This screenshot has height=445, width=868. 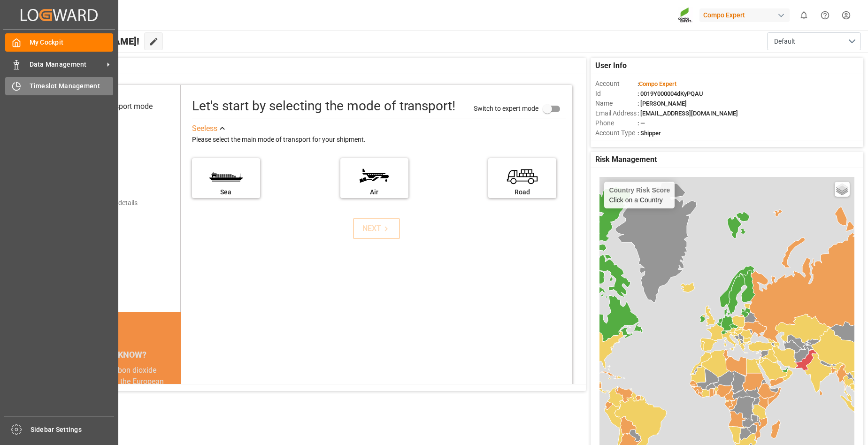 I want to click on img: Screenshot%202023-09-29%20at%2010.02.21.png_1712312052.png, so click(x=685, y=15).